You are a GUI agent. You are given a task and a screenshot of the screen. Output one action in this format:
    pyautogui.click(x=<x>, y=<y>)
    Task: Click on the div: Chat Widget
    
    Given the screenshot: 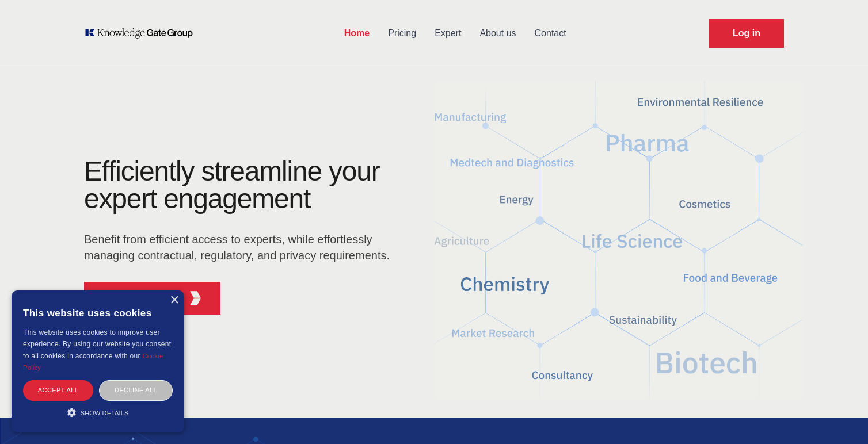 What is the action you would take?
    pyautogui.click(x=840, y=417)
    